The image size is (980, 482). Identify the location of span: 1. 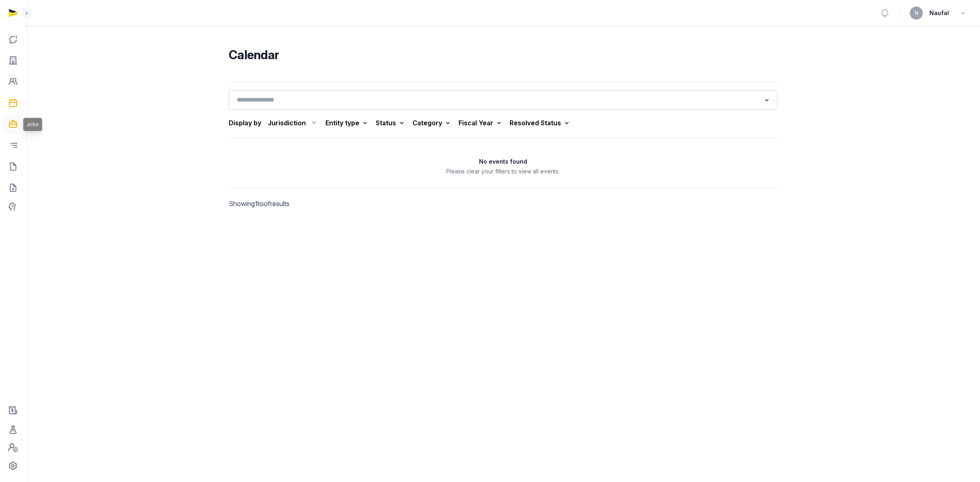
(256, 204).